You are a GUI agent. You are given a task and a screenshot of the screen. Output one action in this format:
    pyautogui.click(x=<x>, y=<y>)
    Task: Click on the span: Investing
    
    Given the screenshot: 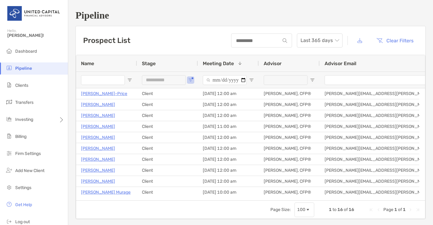 What is the action you would take?
    pyautogui.click(x=24, y=119)
    